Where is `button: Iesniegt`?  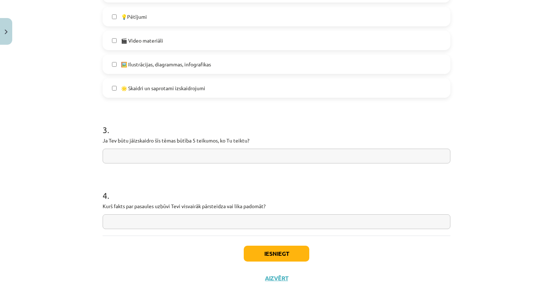
button: Iesniegt is located at coordinates (277, 253).